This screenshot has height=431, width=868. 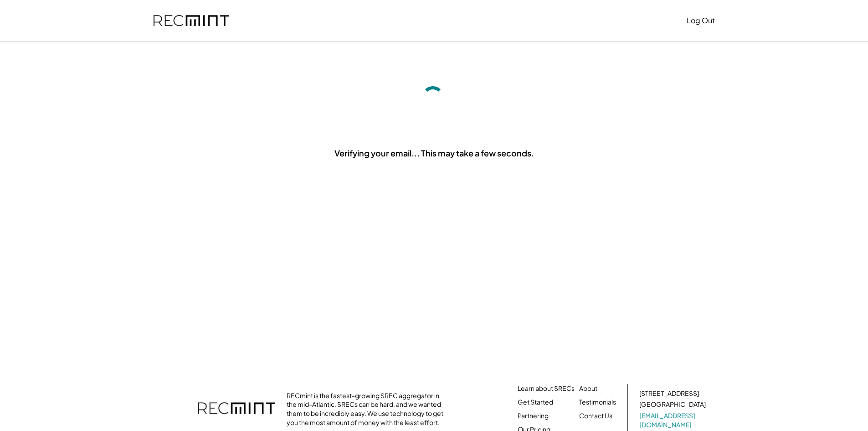 What do you see at coordinates (536, 402) in the screenshot?
I see `a: Get Started` at bounding box center [536, 402].